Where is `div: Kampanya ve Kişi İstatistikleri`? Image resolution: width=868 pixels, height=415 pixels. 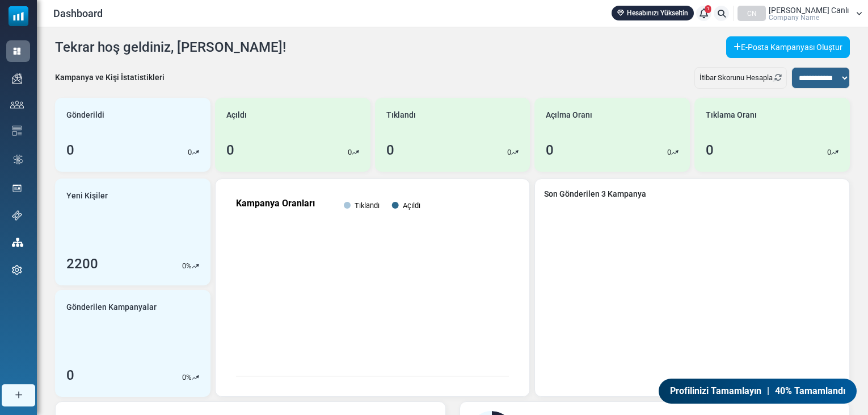
div: Kampanya ve Kişi İstatistikleri is located at coordinates (110, 77).